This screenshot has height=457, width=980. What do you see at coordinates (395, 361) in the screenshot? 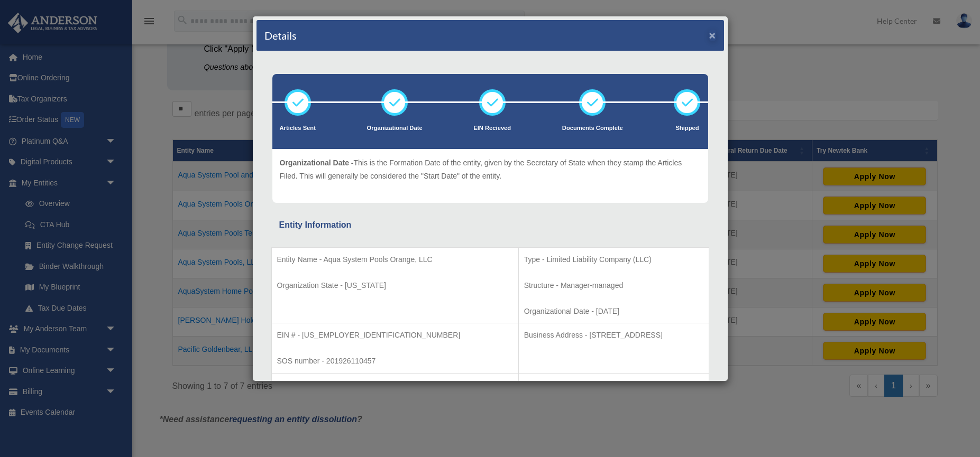
I see `p: SOS number - 201926110457` at bounding box center [395, 361].